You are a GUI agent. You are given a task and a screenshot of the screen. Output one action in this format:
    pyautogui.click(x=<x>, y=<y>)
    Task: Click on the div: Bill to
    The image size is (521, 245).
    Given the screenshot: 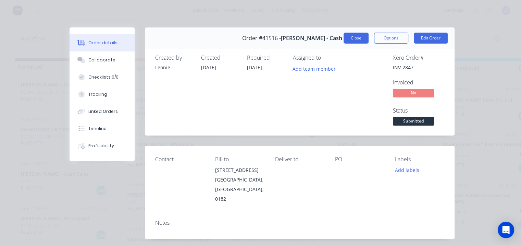 What is the action you would take?
    pyautogui.click(x=240, y=159)
    